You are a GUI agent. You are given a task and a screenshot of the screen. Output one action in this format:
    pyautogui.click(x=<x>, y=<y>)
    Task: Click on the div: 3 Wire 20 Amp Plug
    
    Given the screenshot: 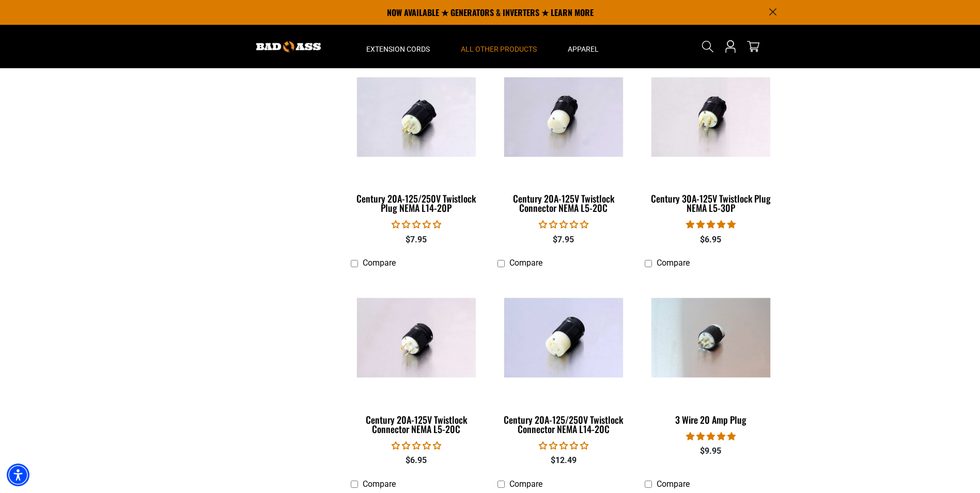 What is the action you would take?
    pyautogui.click(x=710, y=419)
    